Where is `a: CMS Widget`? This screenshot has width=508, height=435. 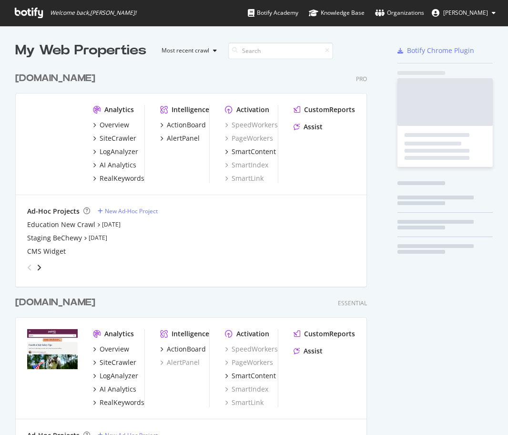 a: CMS Widget is located at coordinates (46, 251).